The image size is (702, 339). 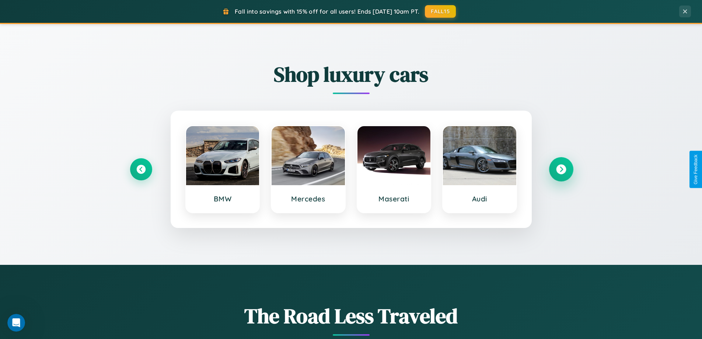 I want to click on h3: Audi, so click(x=479, y=199).